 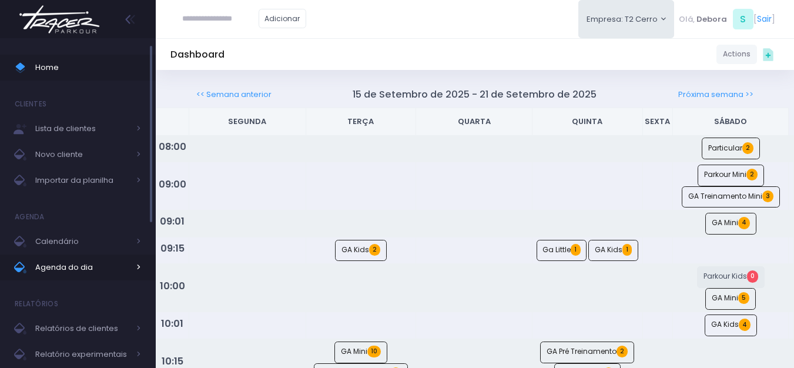 I want to click on span: Agenda do dia, so click(x=82, y=267).